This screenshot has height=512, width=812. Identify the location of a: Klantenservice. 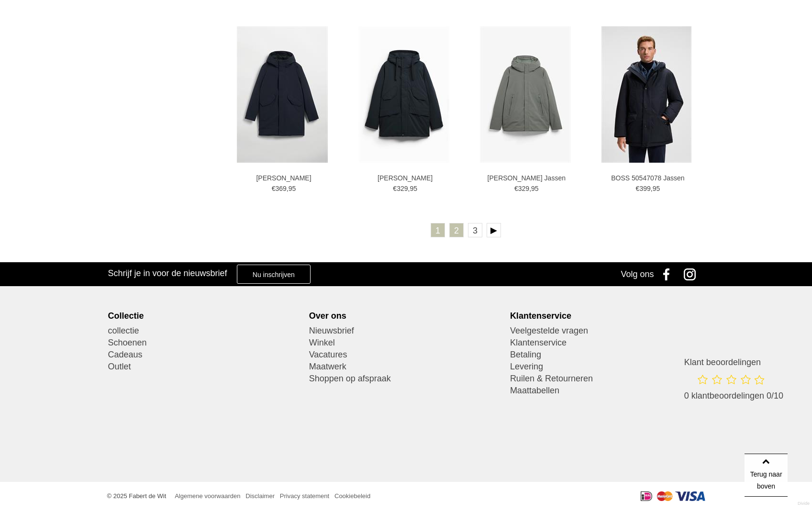
(607, 343).